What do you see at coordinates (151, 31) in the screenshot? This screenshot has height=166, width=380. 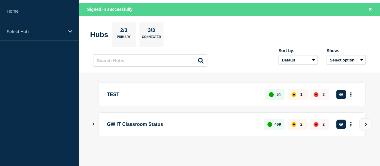 I see `p: 3/3` at bounding box center [151, 31].